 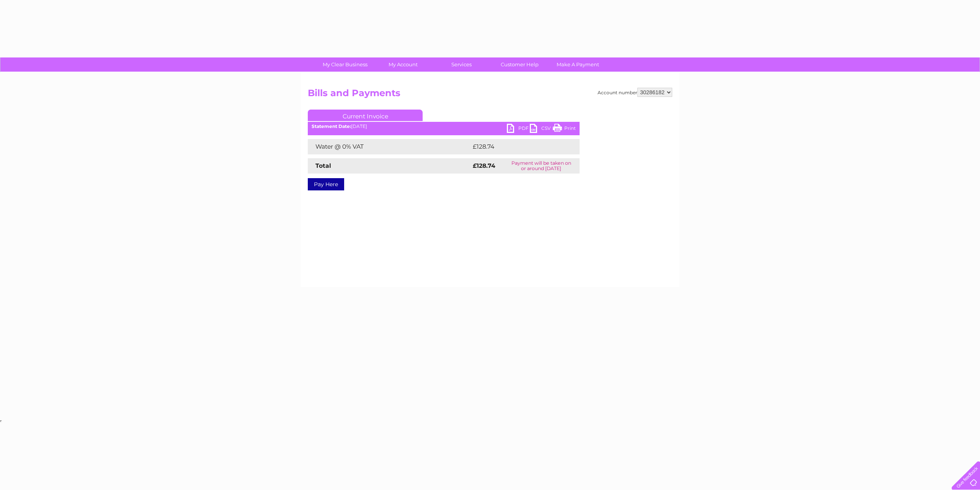 I want to click on h2: Bills and Payments, so click(x=490, y=95).